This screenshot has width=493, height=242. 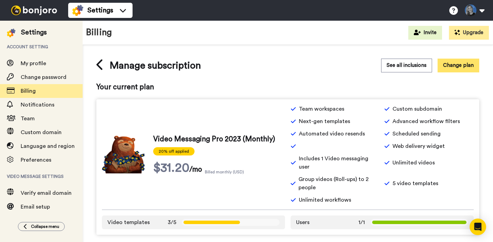 I want to click on span: Web delivery widget, so click(x=419, y=146).